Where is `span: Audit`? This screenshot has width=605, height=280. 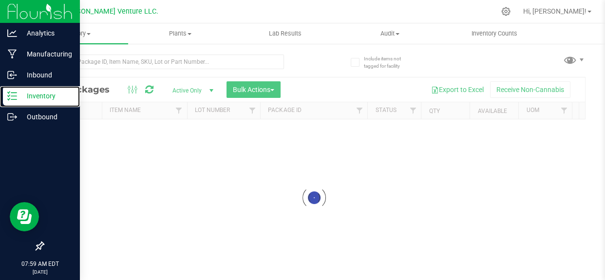 span: Audit is located at coordinates (390, 34).